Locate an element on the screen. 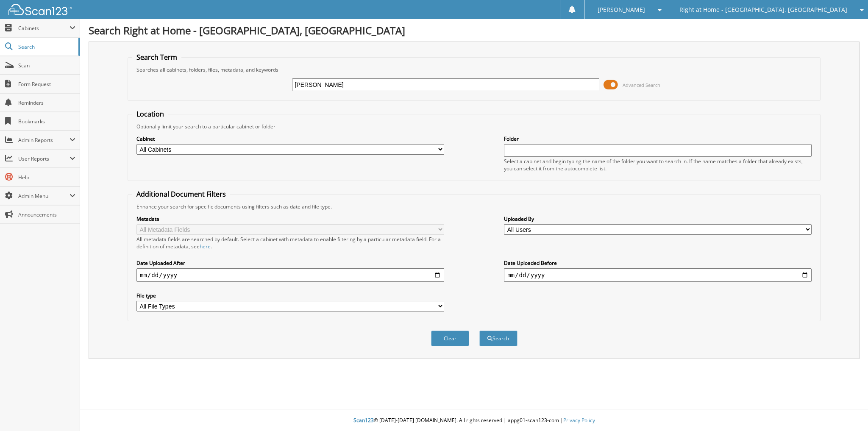 The image size is (868, 431). input: start is located at coordinates (290, 275).